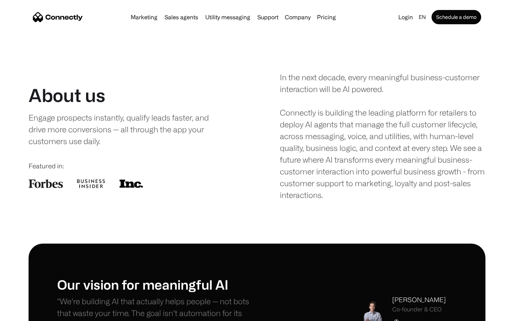 This screenshot has height=321, width=514. Describe the element at coordinates (268, 17) in the screenshot. I see `a: Support` at that location.